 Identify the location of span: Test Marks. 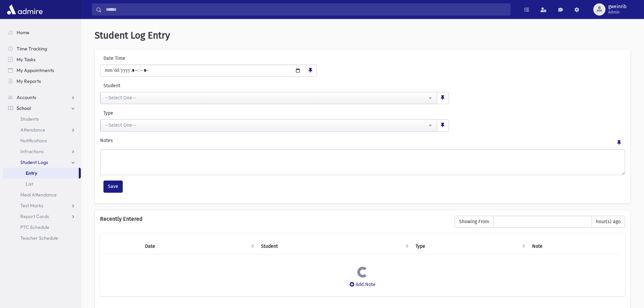
(32, 206).